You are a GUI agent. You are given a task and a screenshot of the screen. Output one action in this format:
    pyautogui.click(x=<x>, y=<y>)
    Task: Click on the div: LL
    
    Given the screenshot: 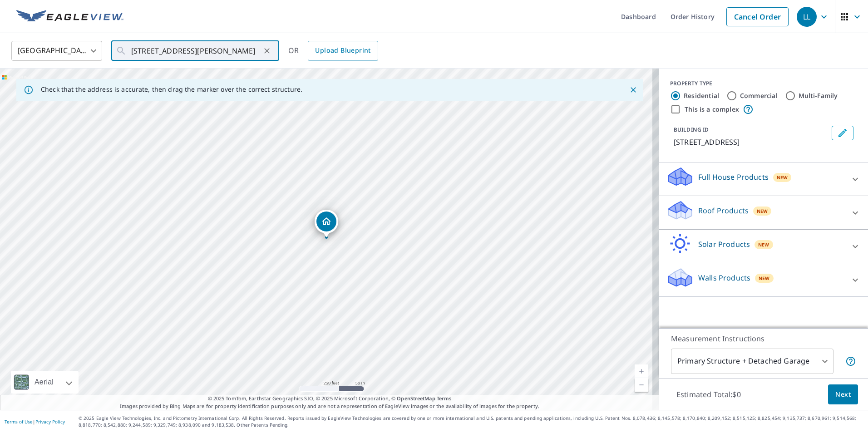 What is the action you would take?
    pyautogui.click(x=806, y=17)
    